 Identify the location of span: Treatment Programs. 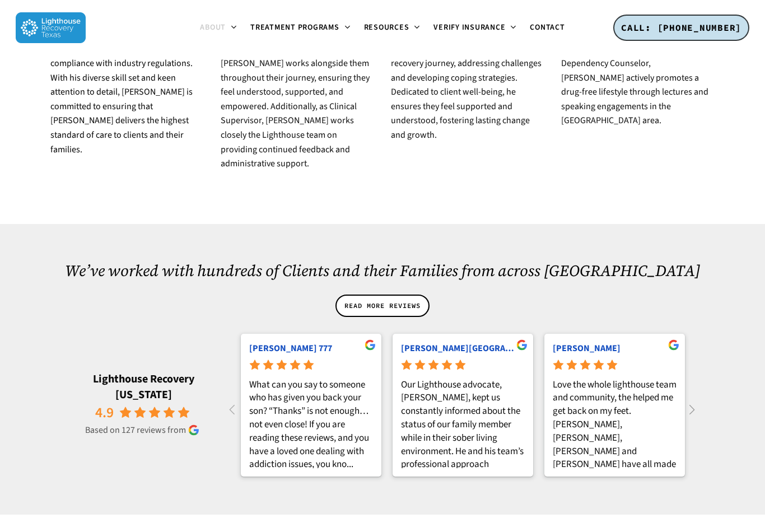
(295, 28).